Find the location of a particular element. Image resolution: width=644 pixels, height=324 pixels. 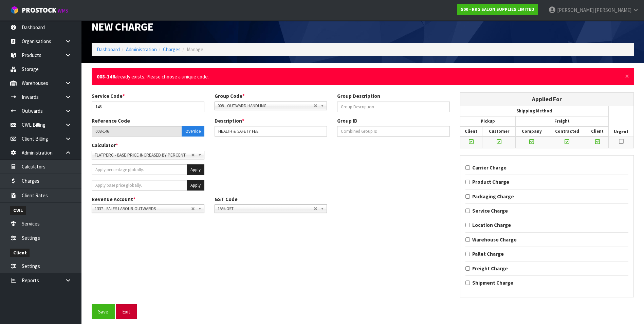

label: Group Description is located at coordinates (358, 96).